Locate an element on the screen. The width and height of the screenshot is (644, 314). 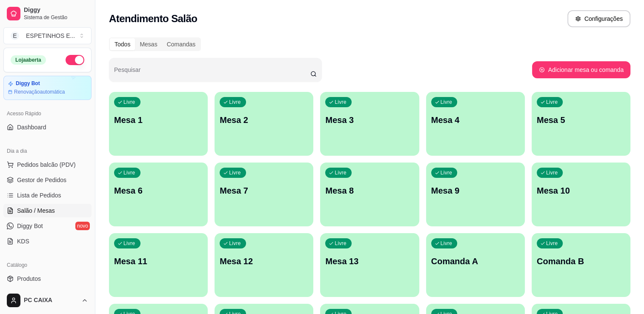
div: Catálogo is located at coordinates (47, 265).